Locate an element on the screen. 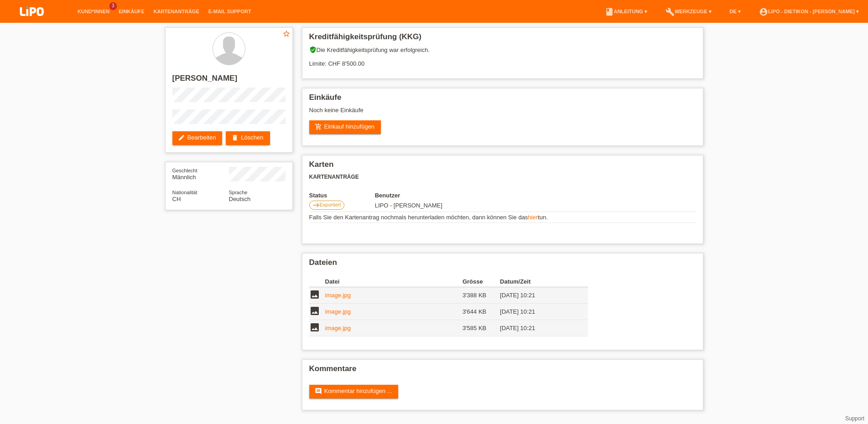 Image resolution: width=868 pixels, height=424 pixels. div: Die Kreditfähigkeitsprüfung war erfolgreich. Limite: CHF 8'500.00 is located at coordinates (503, 60).